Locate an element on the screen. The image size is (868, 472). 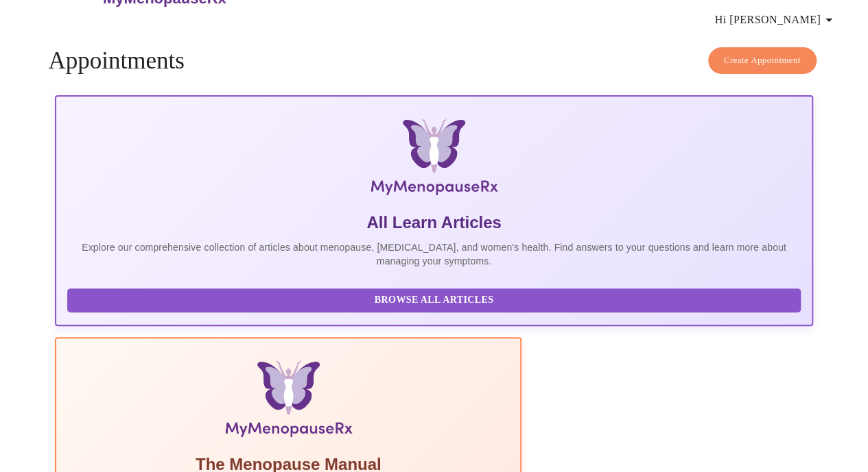
img: Menopause Manual is located at coordinates (288, 401).